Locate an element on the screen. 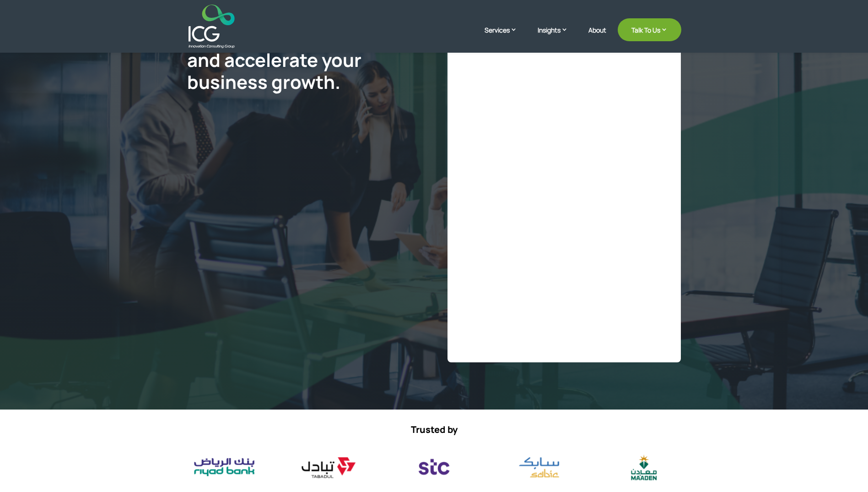 The width and height of the screenshot is (868, 492). a: Talk To Us is located at coordinates (649, 30).